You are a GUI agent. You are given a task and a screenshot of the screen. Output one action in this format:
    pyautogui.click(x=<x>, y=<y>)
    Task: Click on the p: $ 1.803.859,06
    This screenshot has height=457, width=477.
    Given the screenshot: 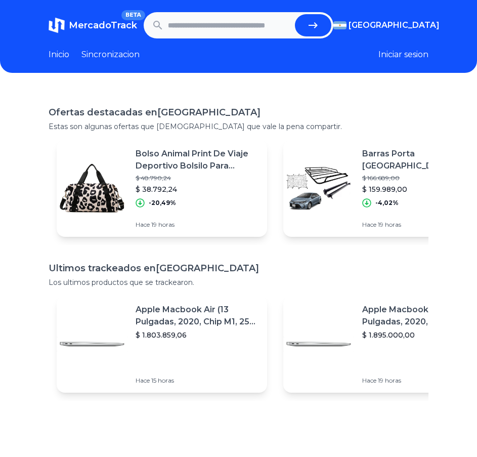 What is the action you would take?
    pyautogui.click(x=197, y=335)
    